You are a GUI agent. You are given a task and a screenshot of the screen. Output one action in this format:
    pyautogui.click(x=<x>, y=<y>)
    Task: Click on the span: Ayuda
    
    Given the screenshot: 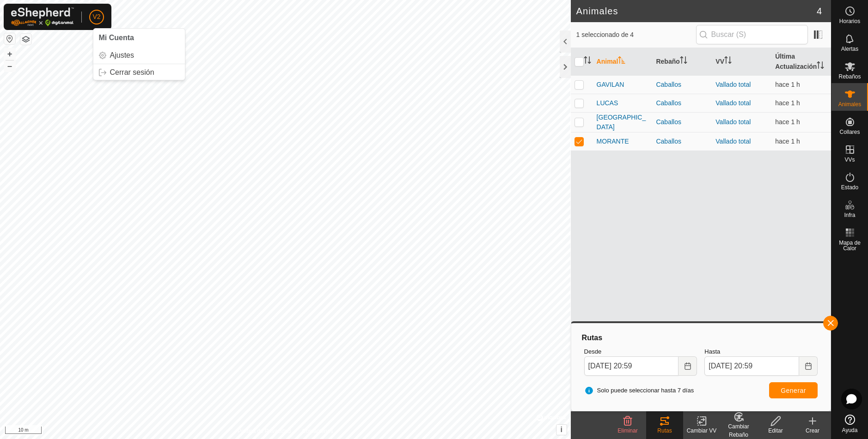 What is the action you would take?
    pyautogui.click(x=850, y=430)
    